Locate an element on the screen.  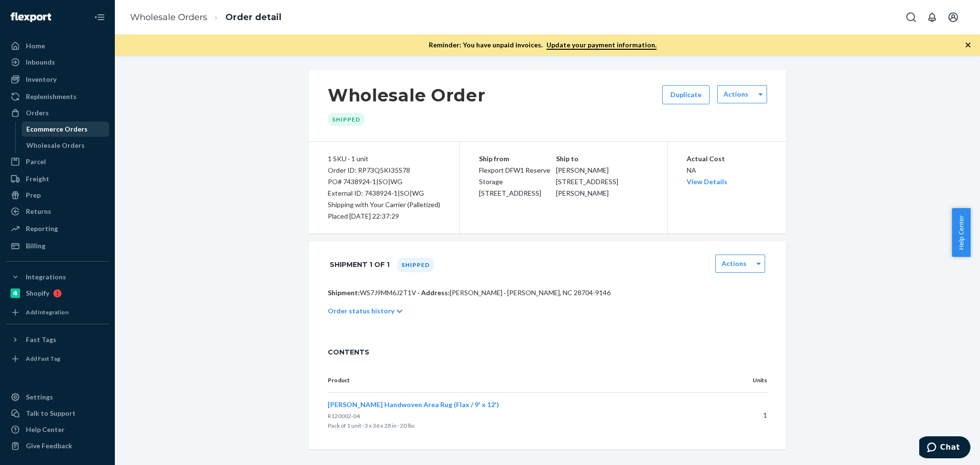
img: Flexport logo is located at coordinates (31, 17).